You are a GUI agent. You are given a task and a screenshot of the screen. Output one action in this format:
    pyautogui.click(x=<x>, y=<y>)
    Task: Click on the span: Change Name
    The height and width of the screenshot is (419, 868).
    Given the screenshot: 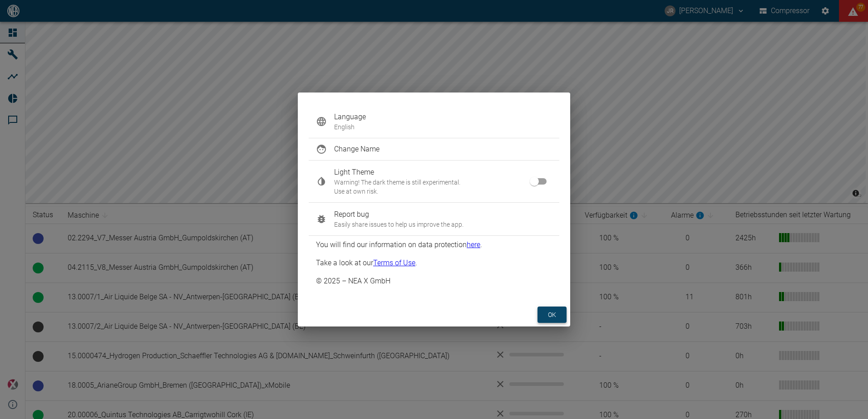 What is the action you would take?
    pyautogui.click(x=443, y=149)
    